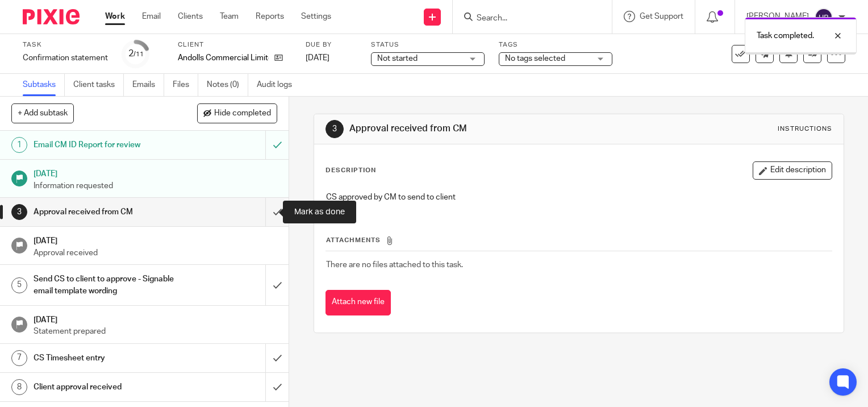  What do you see at coordinates (19, 358) in the screenshot?
I see `div: 7` at bounding box center [19, 358].